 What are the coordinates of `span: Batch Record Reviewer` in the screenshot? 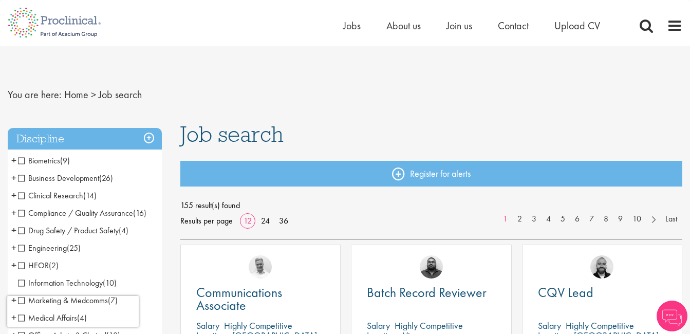 It's located at (426, 292).